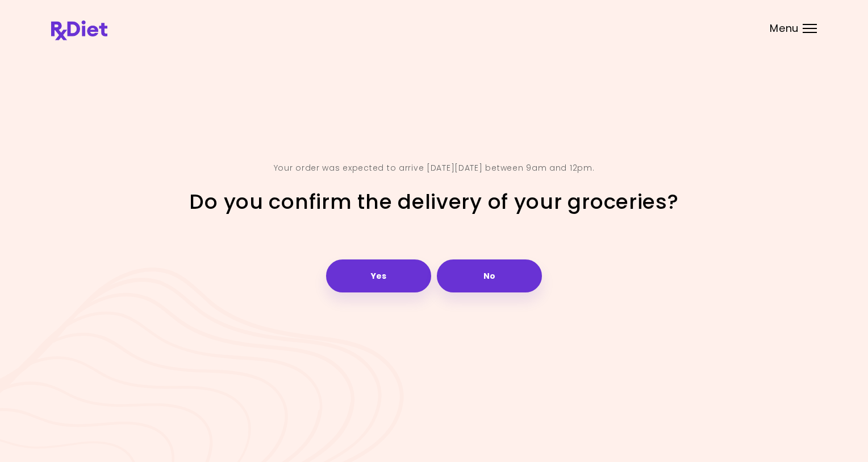 The image size is (868, 462). Describe the element at coordinates (784, 28) in the screenshot. I see `span: Menu` at that location.